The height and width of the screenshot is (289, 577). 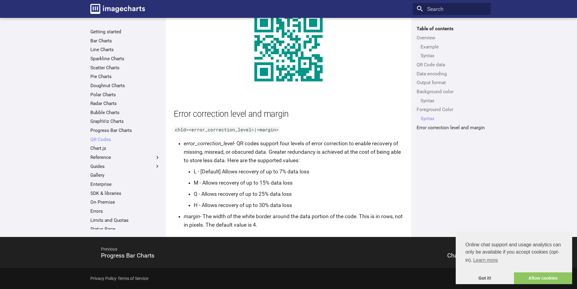 I want to click on a: Status Page, so click(x=125, y=229).